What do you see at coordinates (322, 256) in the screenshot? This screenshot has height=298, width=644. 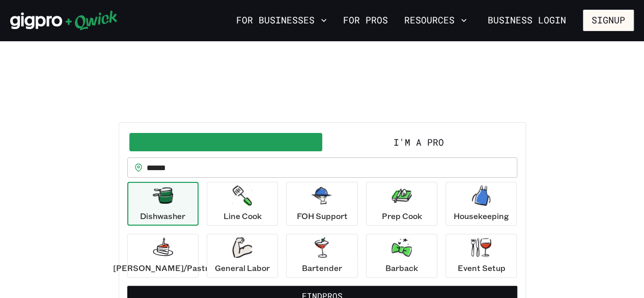 I see `button: Bartender` at bounding box center [322, 256].